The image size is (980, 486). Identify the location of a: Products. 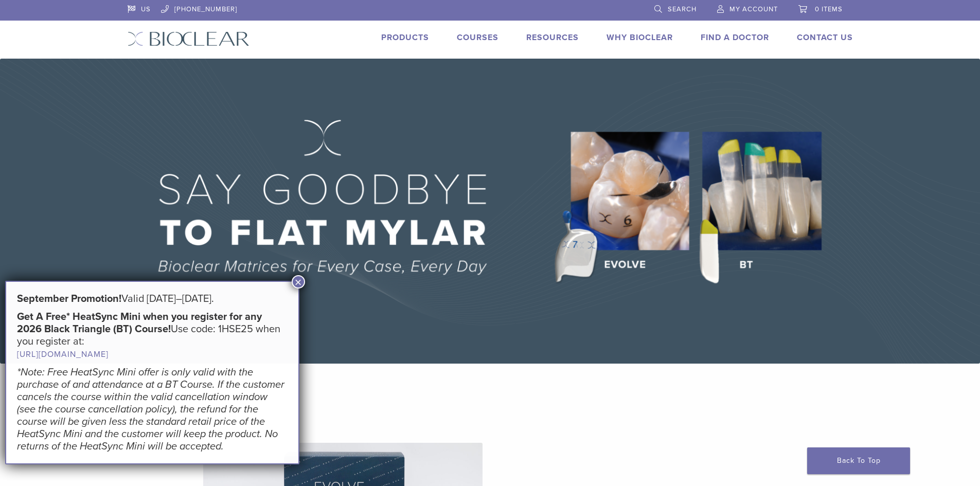
(405, 38).